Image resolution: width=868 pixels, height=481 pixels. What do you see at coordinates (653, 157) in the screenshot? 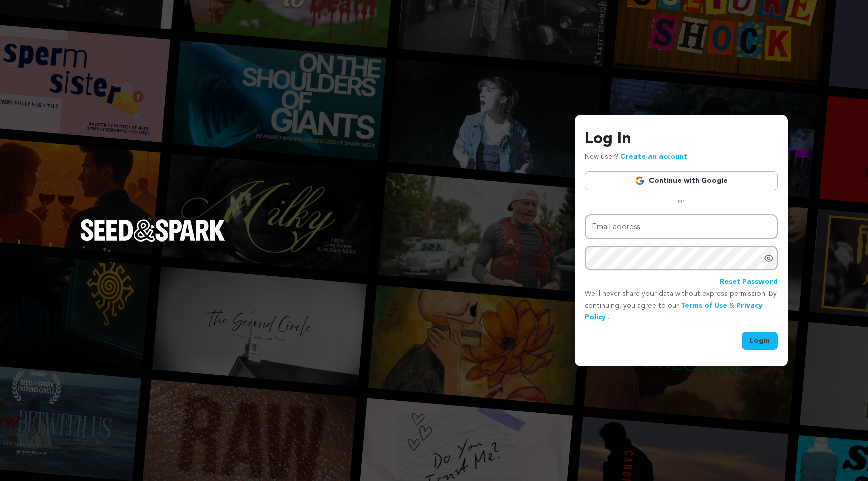
I see `a: Create an account` at bounding box center [653, 157].